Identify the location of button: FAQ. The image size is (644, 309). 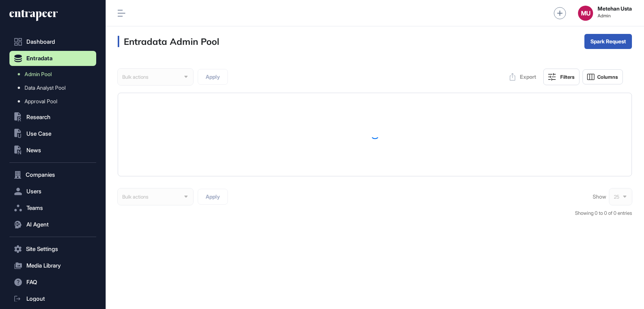
(53, 282).